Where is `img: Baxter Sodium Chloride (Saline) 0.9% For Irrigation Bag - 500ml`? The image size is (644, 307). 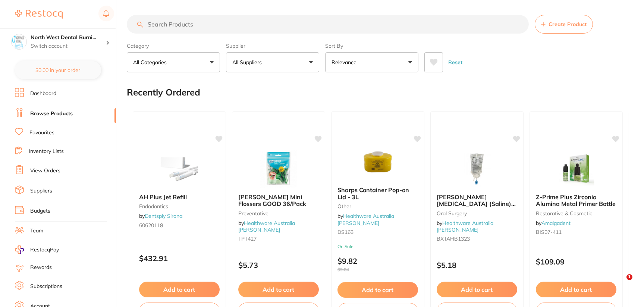 img: Baxter Sodium Chloride (Saline) 0.9% For Irrigation Bag - 500ml is located at coordinates (477, 169).